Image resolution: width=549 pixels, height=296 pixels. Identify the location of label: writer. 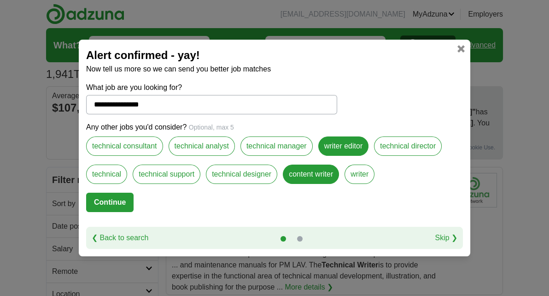
(359, 174).